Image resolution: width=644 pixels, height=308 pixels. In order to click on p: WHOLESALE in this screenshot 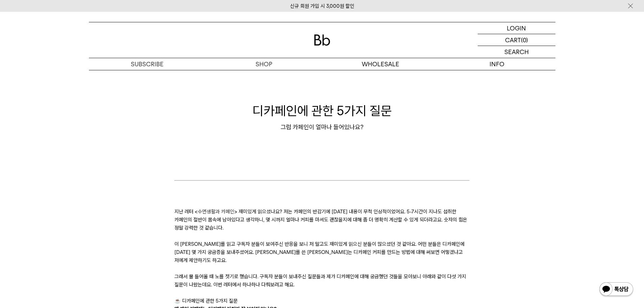, I will do `click(380, 64)`.